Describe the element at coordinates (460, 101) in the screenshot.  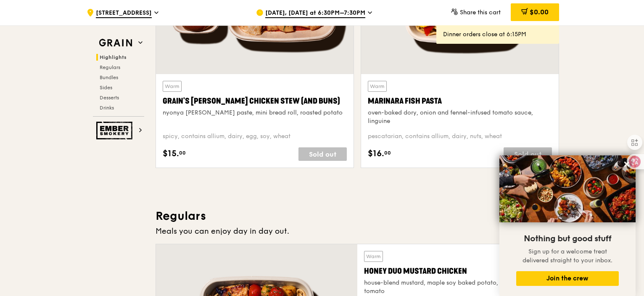
I see `div: Marinara Fish Pasta` at that location.